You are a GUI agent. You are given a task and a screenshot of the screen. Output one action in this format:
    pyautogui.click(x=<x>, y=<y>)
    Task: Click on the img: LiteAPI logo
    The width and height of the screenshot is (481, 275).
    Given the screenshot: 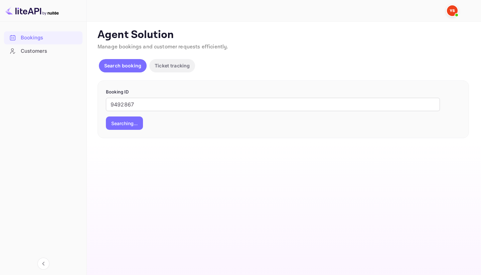 What is the action you would take?
    pyautogui.click(x=32, y=11)
    